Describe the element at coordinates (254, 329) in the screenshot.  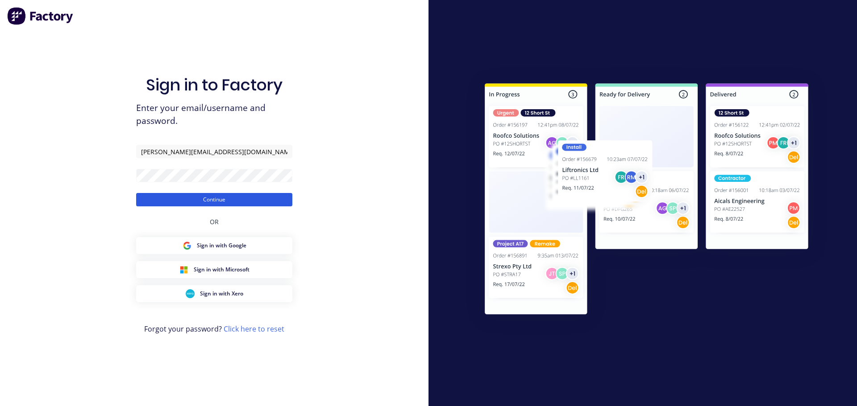
I see `a: Click here to reset` at that location.